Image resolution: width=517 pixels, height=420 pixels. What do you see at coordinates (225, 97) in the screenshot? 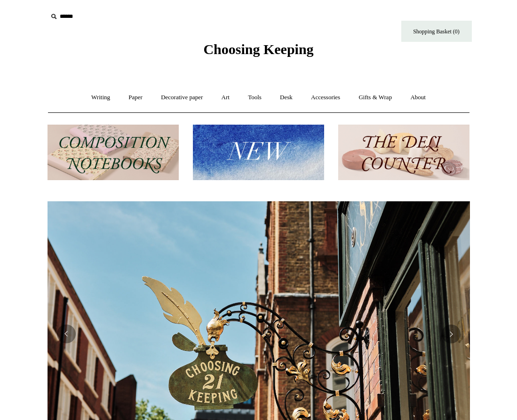
I see `a: Art` at bounding box center [225, 97].